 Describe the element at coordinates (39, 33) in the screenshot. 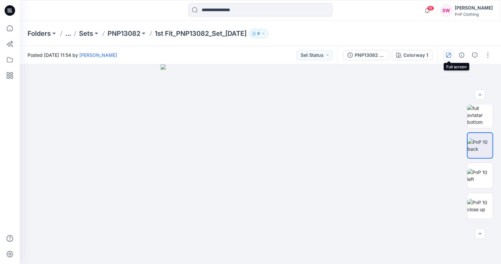

I see `a: Folders` at that location.